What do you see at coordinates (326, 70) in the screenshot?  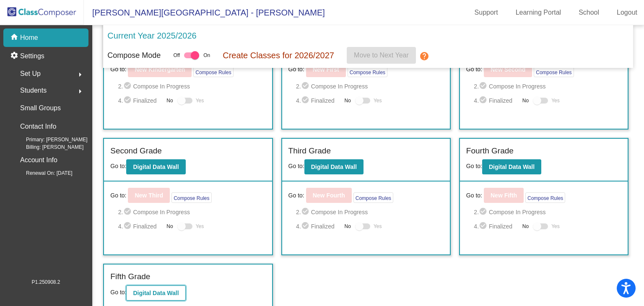 I see `b: New First` at bounding box center [326, 70].